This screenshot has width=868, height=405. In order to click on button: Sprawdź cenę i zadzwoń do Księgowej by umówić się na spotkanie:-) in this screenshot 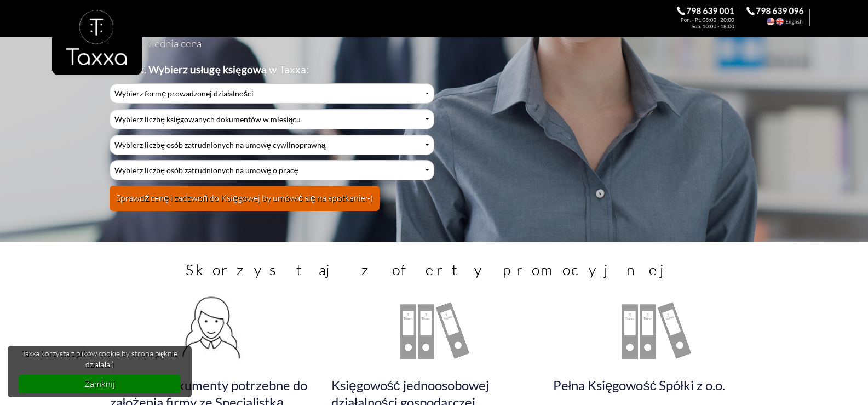, I will do `click(244, 198)`.